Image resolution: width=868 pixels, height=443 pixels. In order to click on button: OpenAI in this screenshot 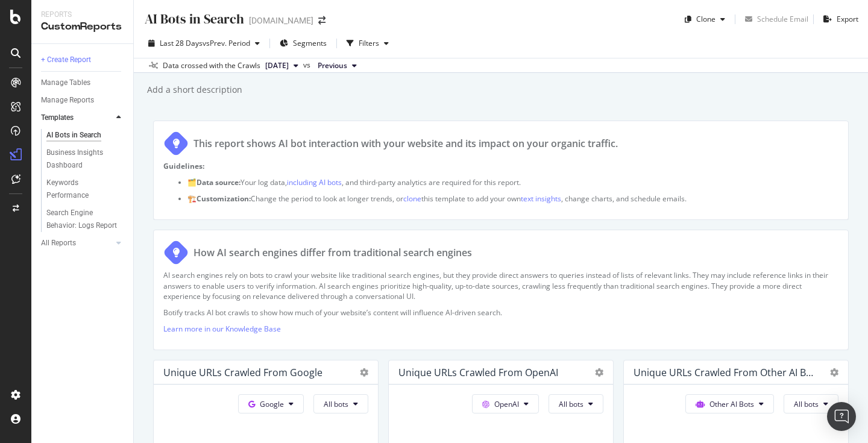, I will do `click(505, 404)`.